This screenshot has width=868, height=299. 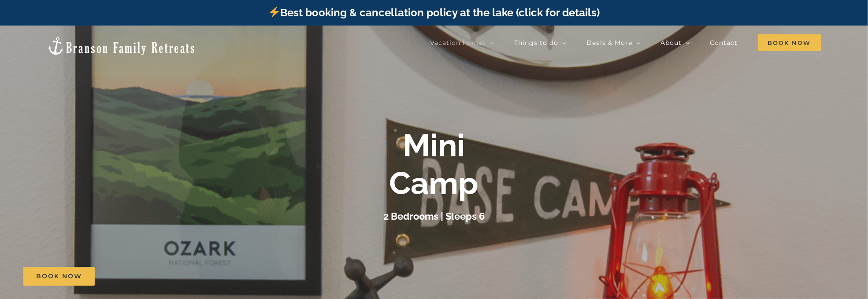 I want to click on span: Vacation homes, so click(x=458, y=43).